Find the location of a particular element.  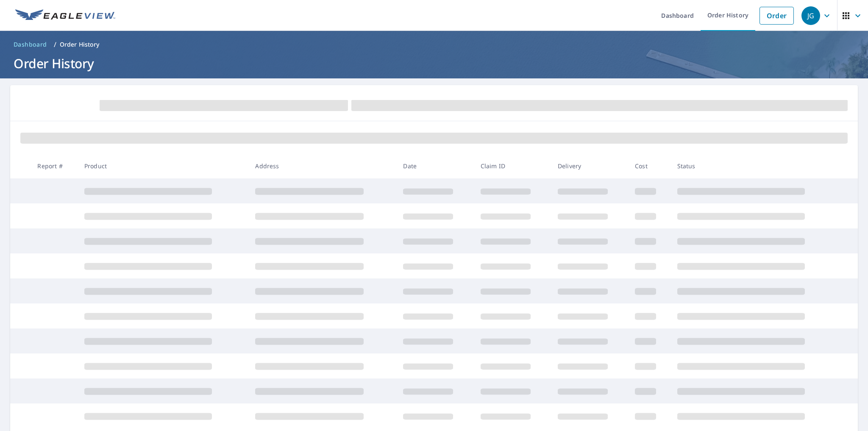

div: JG is located at coordinates (811, 16).